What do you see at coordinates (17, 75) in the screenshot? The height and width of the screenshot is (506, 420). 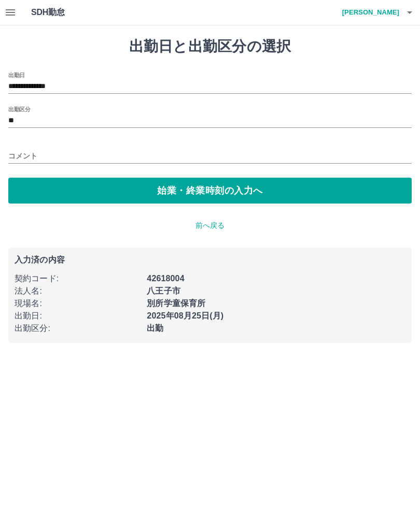 I see `label: 出勤日` at bounding box center [17, 75].